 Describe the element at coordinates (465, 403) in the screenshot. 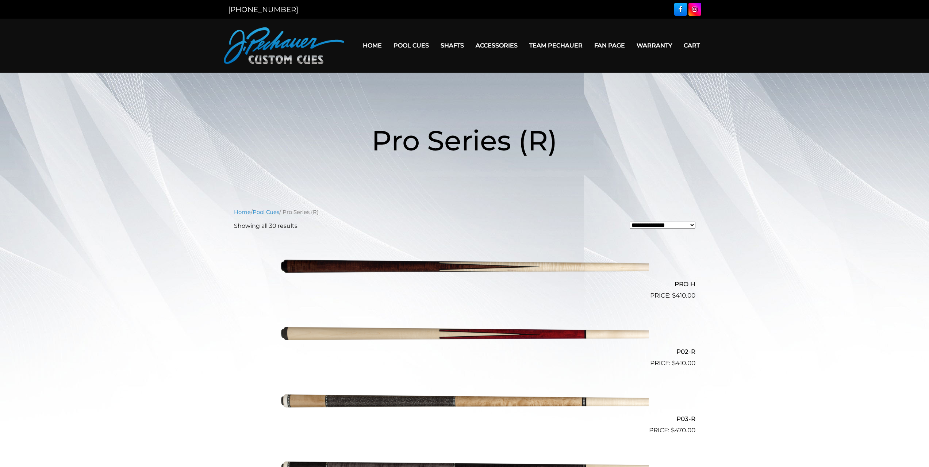

I see `a: P03-R $470.00` at that location.